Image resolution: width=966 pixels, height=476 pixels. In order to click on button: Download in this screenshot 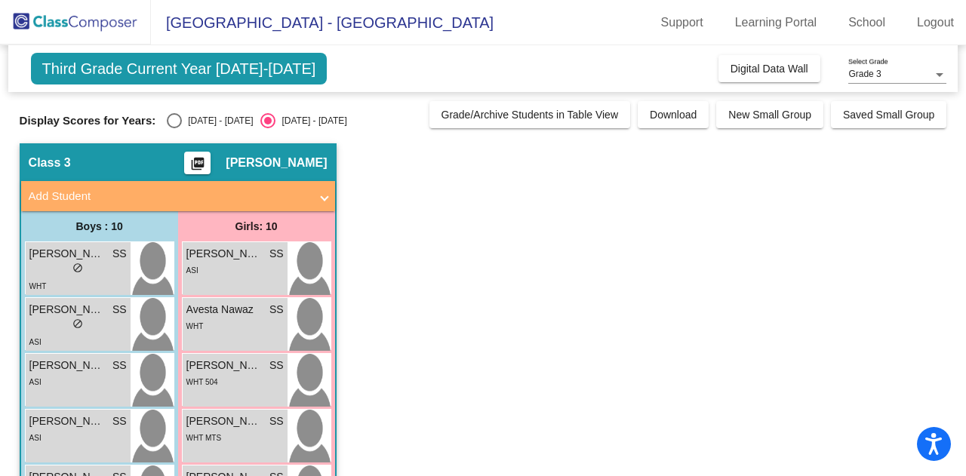, I will do `click(673, 115)`.